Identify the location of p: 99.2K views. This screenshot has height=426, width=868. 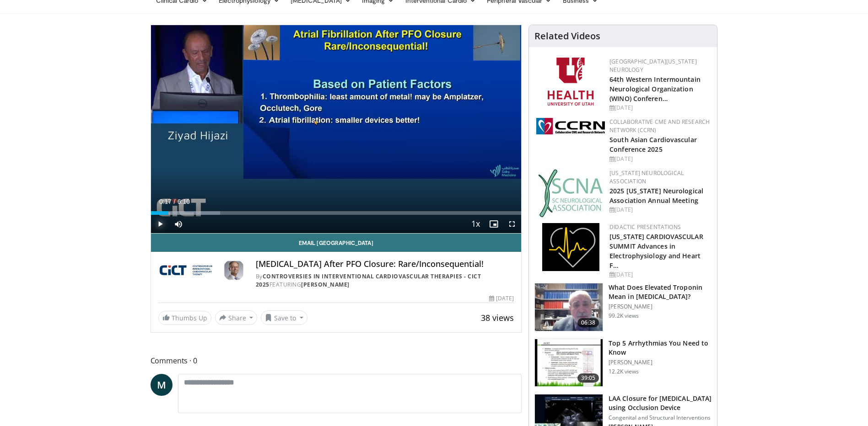
(623, 316).